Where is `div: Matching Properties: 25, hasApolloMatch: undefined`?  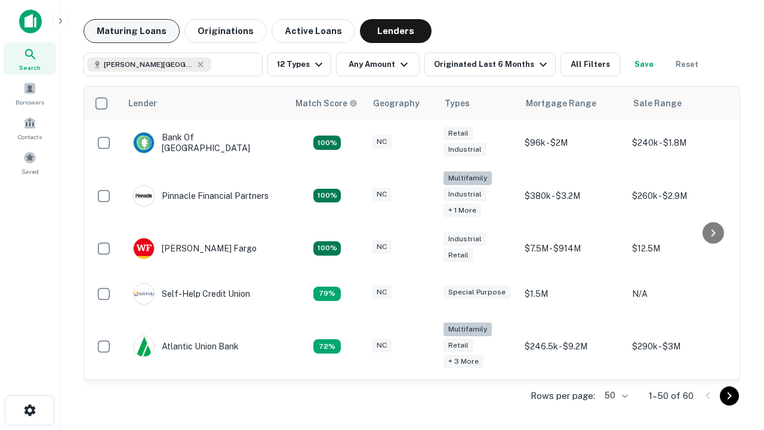
div: Matching Properties: 25, hasApolloMatch: undefined is located at coordinates (327, 196).